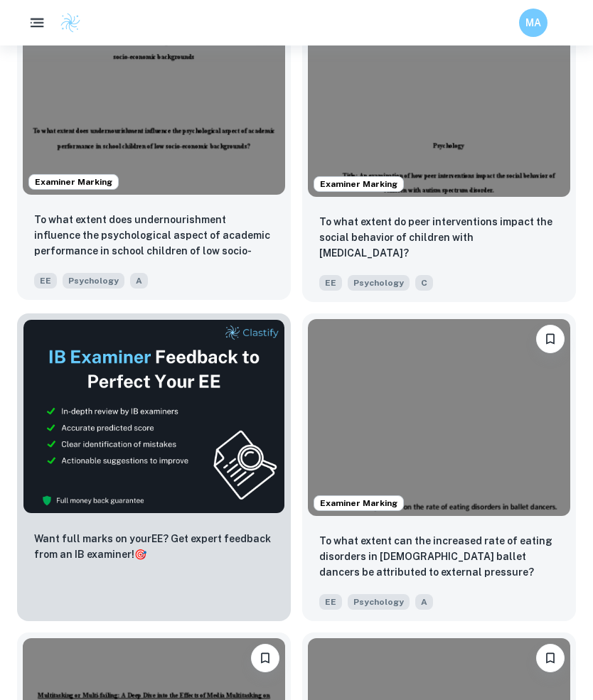  What do you see at coordinates (533, 22) in the screenshot?
I see `button: MA` at bounding box center [533, 22].